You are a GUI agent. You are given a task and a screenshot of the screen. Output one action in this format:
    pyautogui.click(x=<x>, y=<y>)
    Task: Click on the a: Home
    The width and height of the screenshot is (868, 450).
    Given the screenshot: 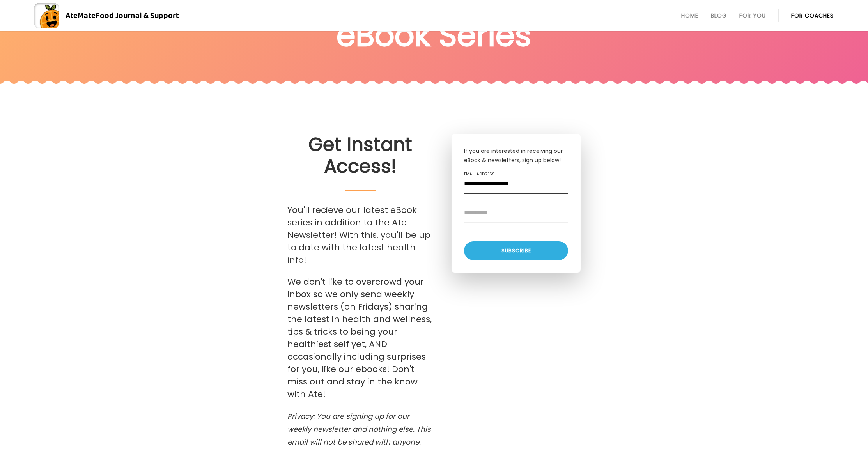 What is the action you would take?
    pyautogui.click(x=689, y=16)
    